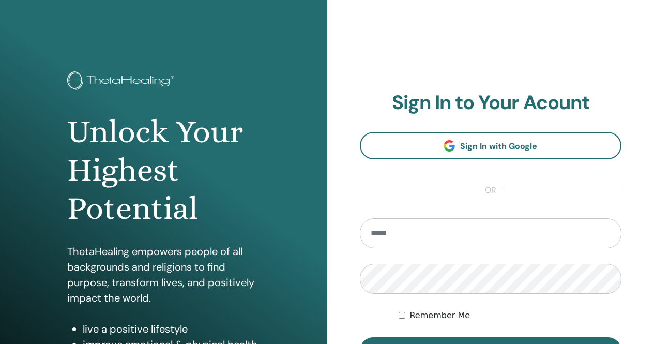 Image resolution: width=654 pixels, height=344 pixels. I want to click on label: Remember Me, so click(440, 315).